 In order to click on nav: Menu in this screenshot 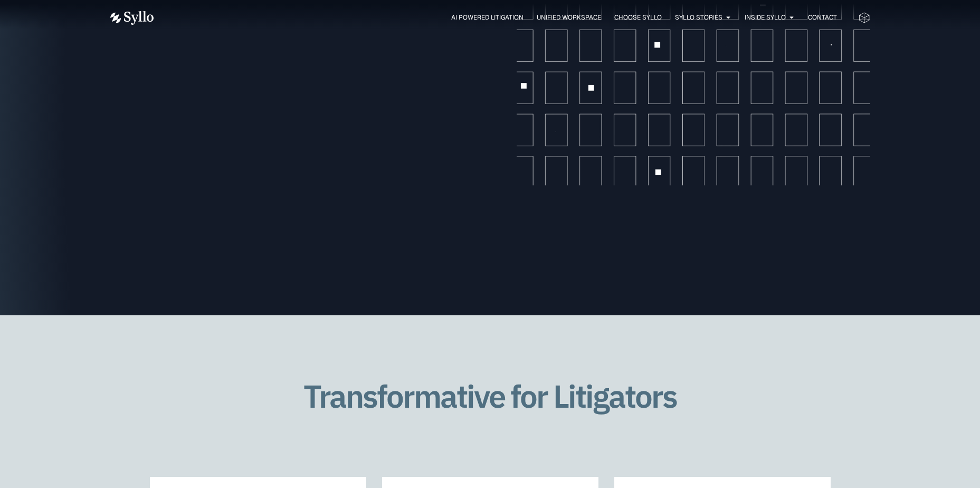, I will do `click(505, 17)`.